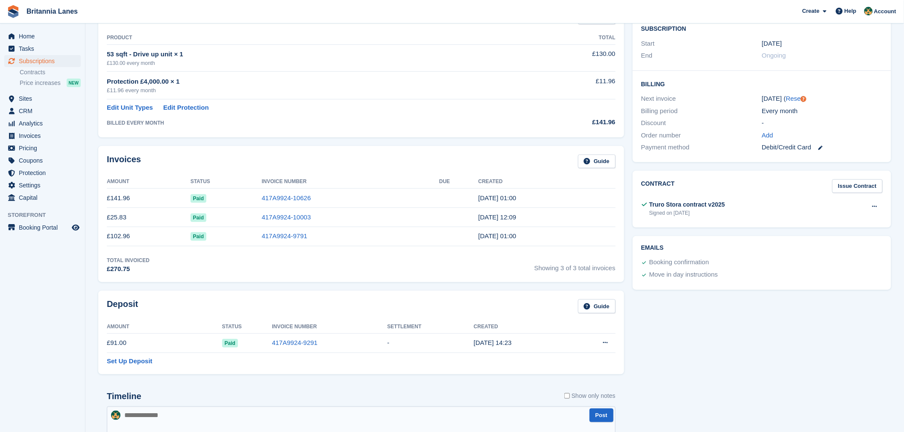 The height and width of the screenshot is (432, 904). Describe the element at coordinates (76, 228) in the screenshot. I see `a: Preview store` at that location.